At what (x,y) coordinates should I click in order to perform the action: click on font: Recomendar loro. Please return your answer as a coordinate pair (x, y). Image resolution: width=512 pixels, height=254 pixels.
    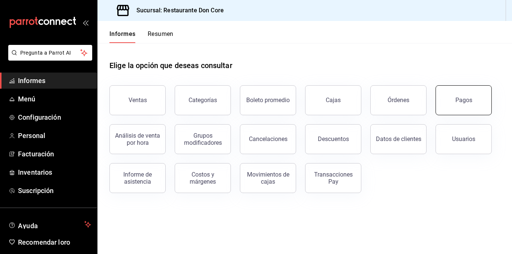
    Looking at the image, I should click on (44, 242).